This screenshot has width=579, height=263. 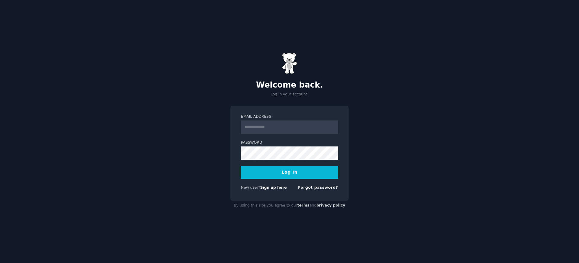 What do you see at coordinates (290, 117) in the screenshot?
I see `label: Email Address` at bounding box center [290, 117].